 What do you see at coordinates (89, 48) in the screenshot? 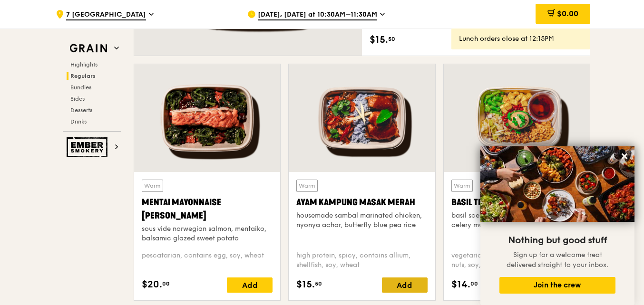
I see `img: Grain web logo` at bounding box center [89, 48].